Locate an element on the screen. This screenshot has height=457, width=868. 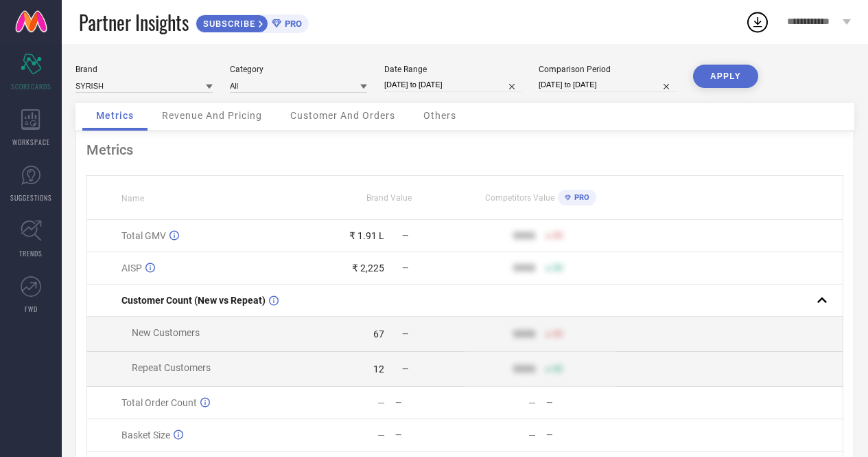
span: Partner Insights is located at coordinates (134, 22).